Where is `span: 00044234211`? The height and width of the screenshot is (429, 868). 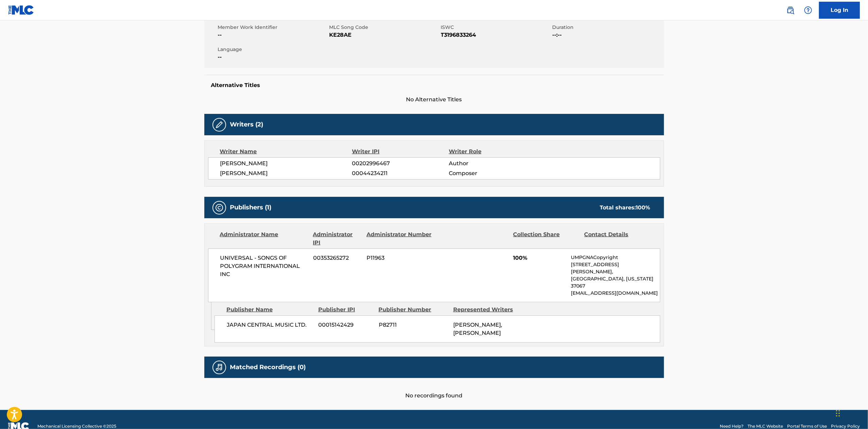
span: 00044234211 is located at coordinates (400, 173).